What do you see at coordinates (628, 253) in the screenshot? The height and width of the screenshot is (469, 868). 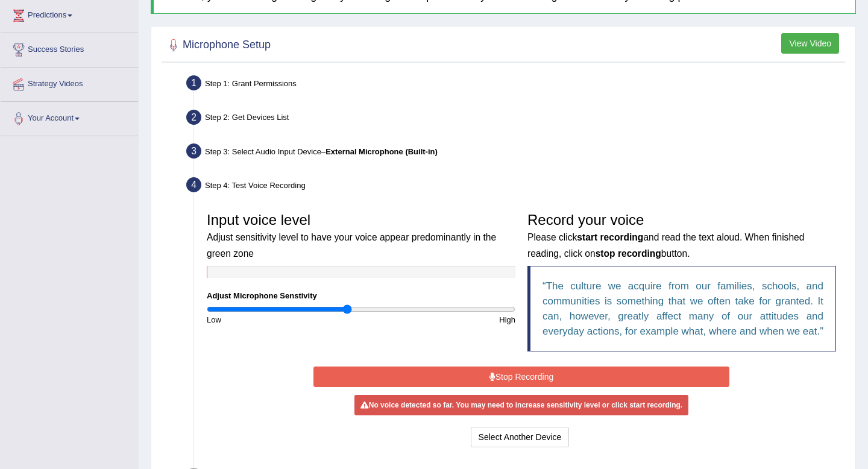 I see `b: stop recording` at bounding box center [628, 253].